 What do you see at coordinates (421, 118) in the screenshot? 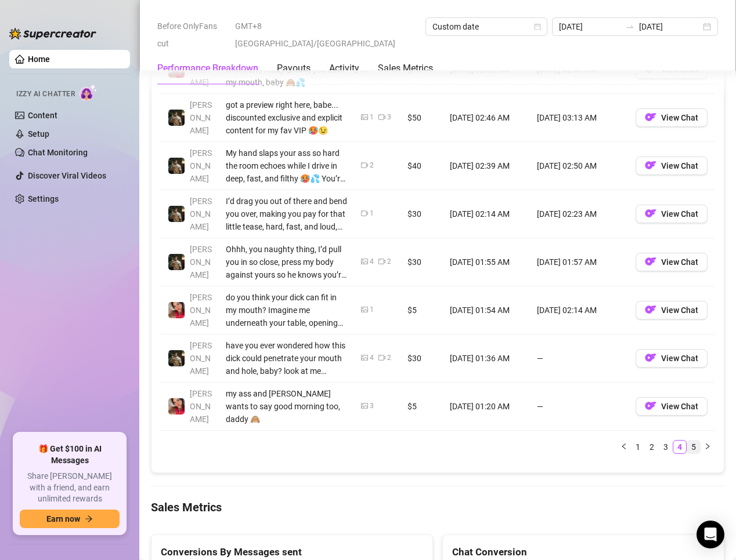
I see `td: $50` at bounding box center [421, 118].